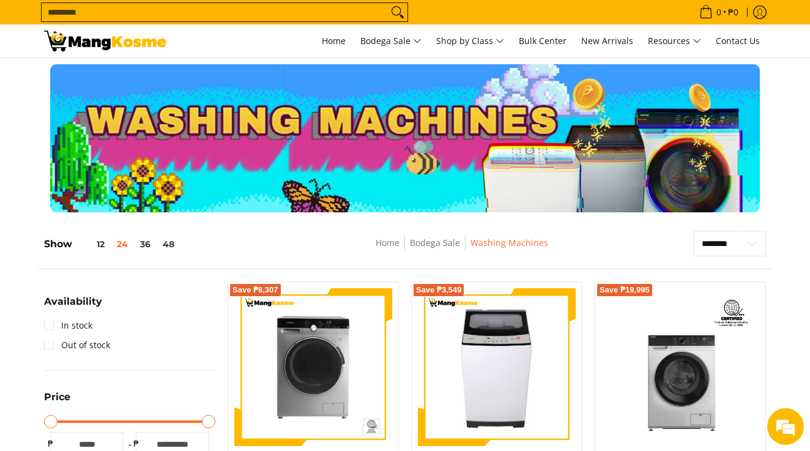 This screenshot has width=810, height=451. What do you see at coordinates (145, 244) in the screenshot?
I see `button: 36` at bounding box center [145, 244].